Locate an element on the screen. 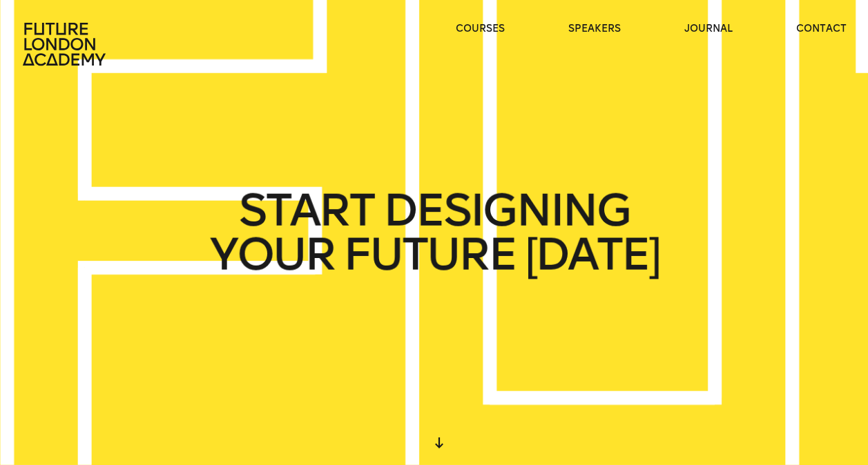 This screenshot has width=868, height=465. a: journal is located at coordinates (708, 29).